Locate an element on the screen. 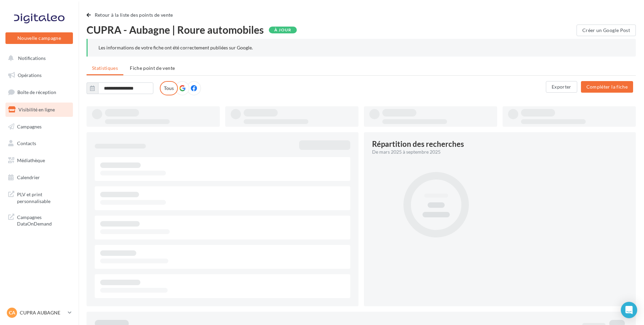 This screenshot has width=644, height=325. span: Campagnes DataOnDemand is located at coordinates (44, 220).